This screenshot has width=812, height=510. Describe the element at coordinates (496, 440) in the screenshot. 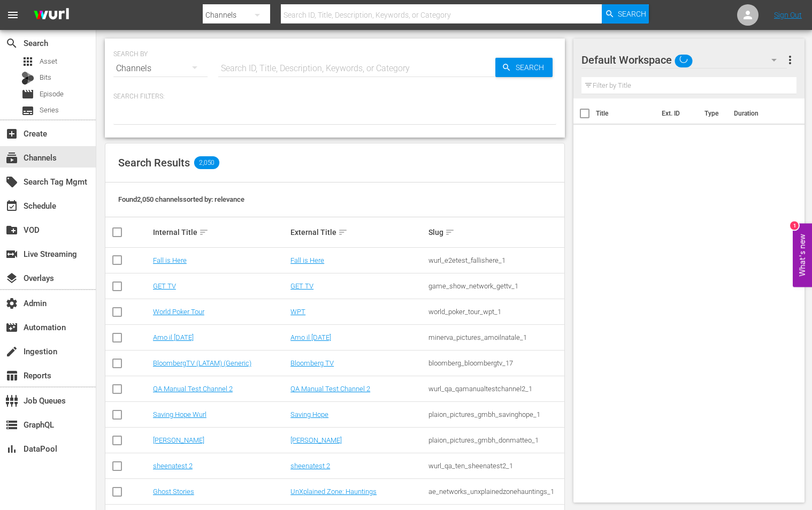

I see `div: plaion_pictures_gmbh_donmatteo_1` at that location.